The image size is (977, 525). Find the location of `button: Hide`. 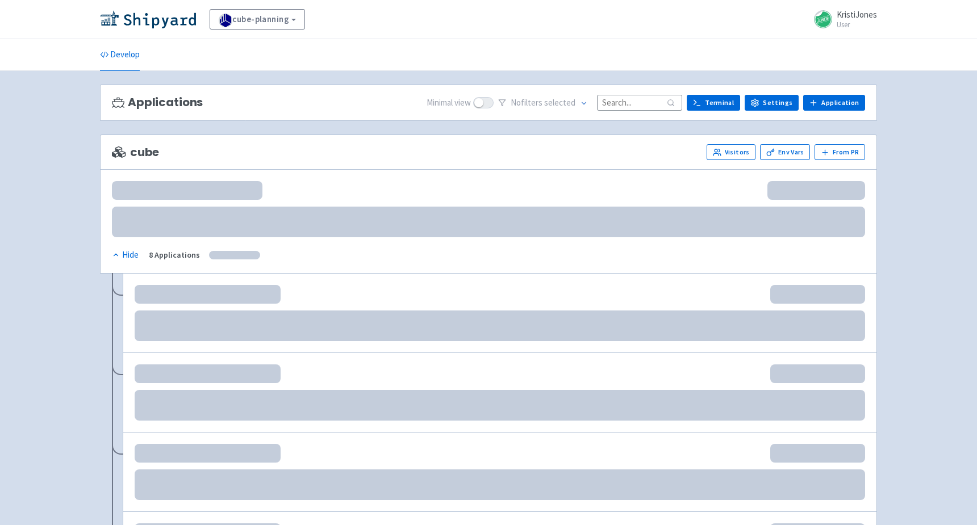

button: Hide is located at coordinates (126, 255).